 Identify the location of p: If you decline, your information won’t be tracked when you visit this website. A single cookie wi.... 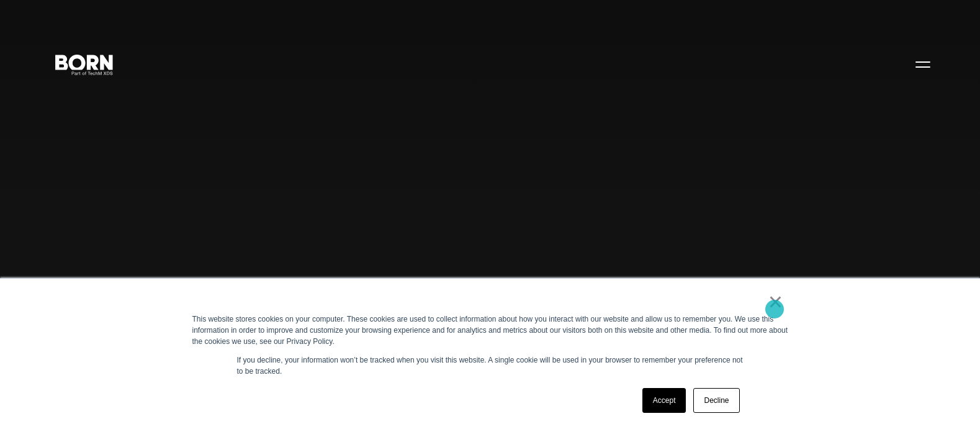
(491, 366).